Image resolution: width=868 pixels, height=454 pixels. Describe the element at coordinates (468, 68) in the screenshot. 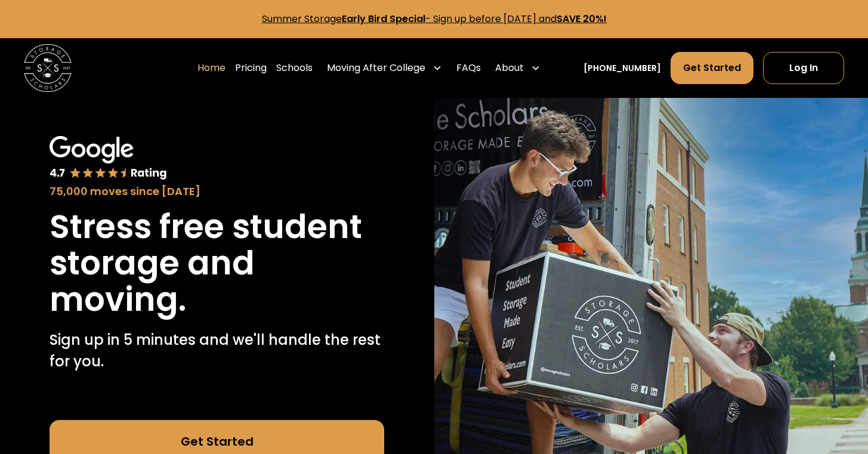

I see `a: FAQs` at that location.